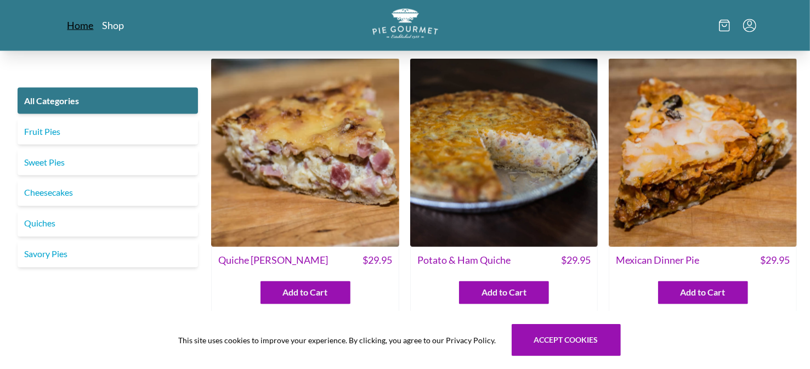 Image resolution: width=810 pixels, height=369 pixels. What do you see at coordinates (504, 152) in the screenshot?
I see `img: Potato & Ham Quiche` at bounding box center [504, 152].